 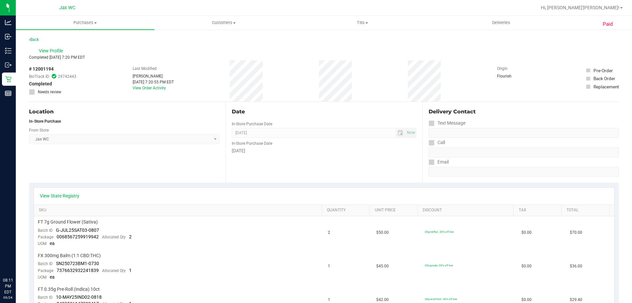 I want to click on a: View State Registry, so click(x=60, y=196).